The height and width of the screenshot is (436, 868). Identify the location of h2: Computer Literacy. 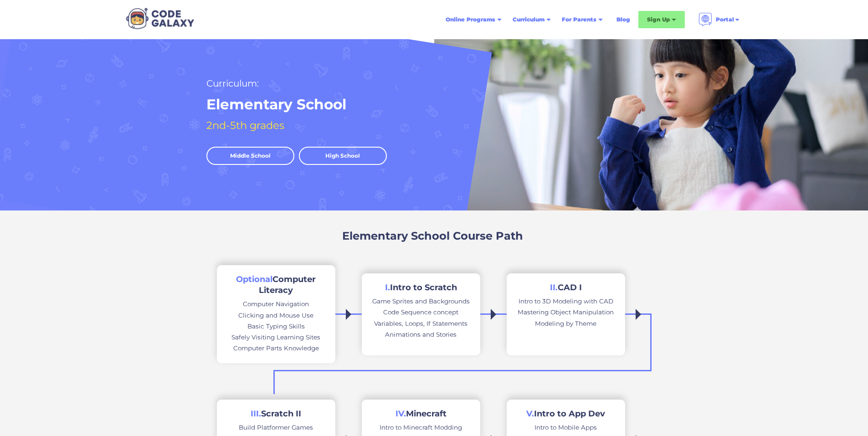
(276, 285).